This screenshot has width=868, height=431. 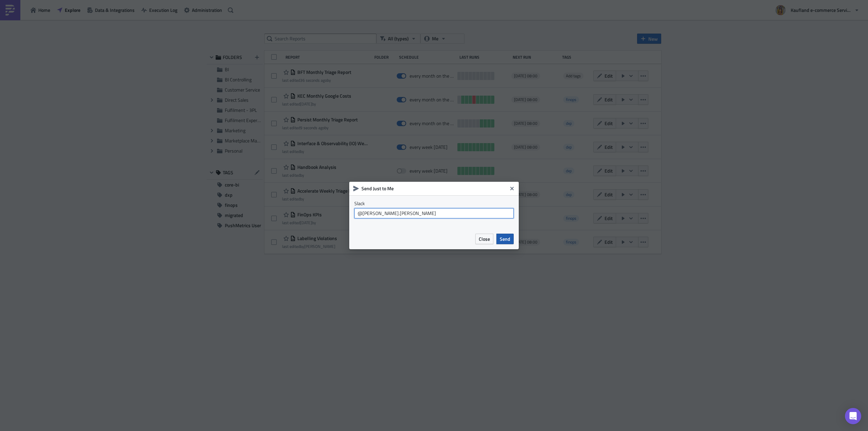 I want to click on span: Send, so click(x=504, y=239).